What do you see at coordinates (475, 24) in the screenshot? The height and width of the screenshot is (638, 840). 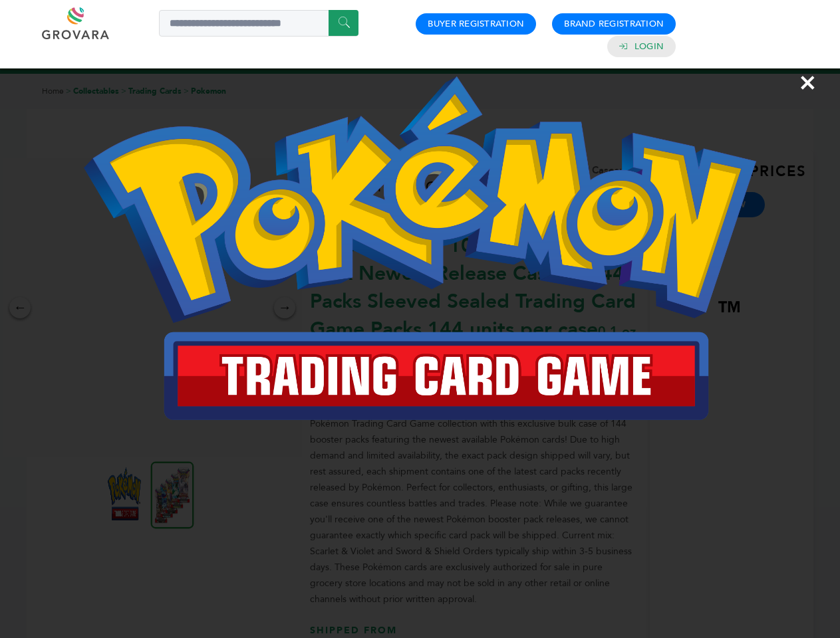 I see `a: Buyer Registration` at bounding box center [475, 24].